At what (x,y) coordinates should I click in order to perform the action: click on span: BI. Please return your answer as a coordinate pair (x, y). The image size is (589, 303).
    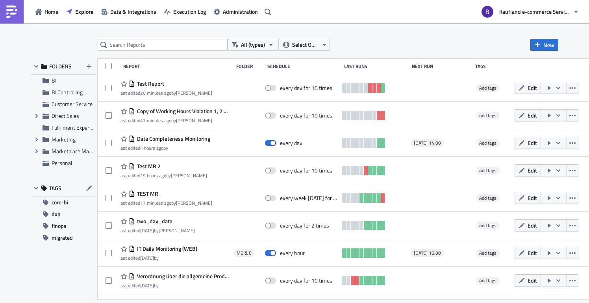
    Looking at the image, I should click on (54, 80).